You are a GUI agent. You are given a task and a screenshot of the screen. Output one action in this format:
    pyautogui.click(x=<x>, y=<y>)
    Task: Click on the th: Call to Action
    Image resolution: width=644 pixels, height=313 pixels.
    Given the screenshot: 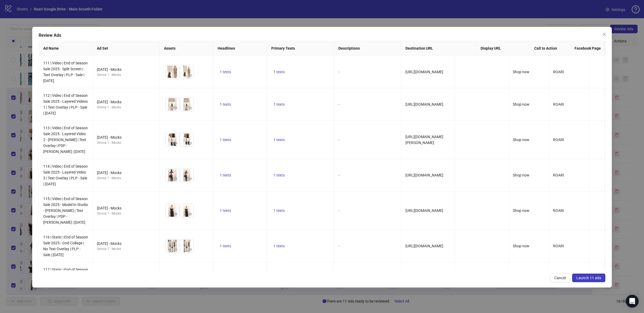 What is the action you would take?
    pyautogui.click(x=551, y=48)
    